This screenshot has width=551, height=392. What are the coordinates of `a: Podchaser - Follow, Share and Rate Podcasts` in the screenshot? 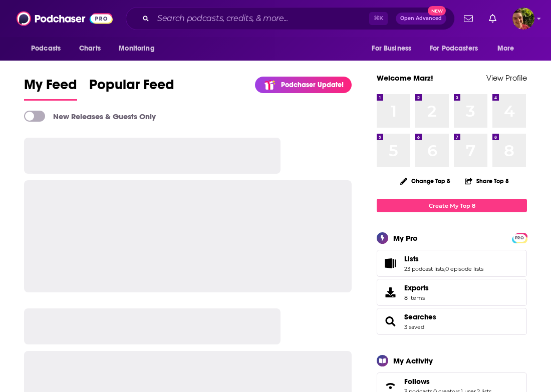 It's located at (65, 18).